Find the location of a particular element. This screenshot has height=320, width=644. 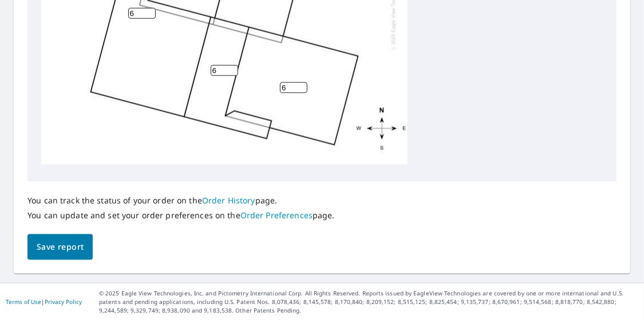

a: Privacy Policy is located at coordinates (63, 302).